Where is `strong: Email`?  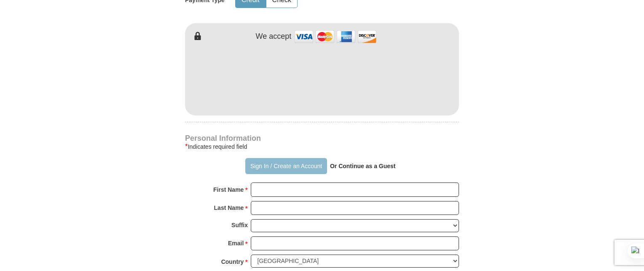 strong: Email is located at coordinates (236, 243).